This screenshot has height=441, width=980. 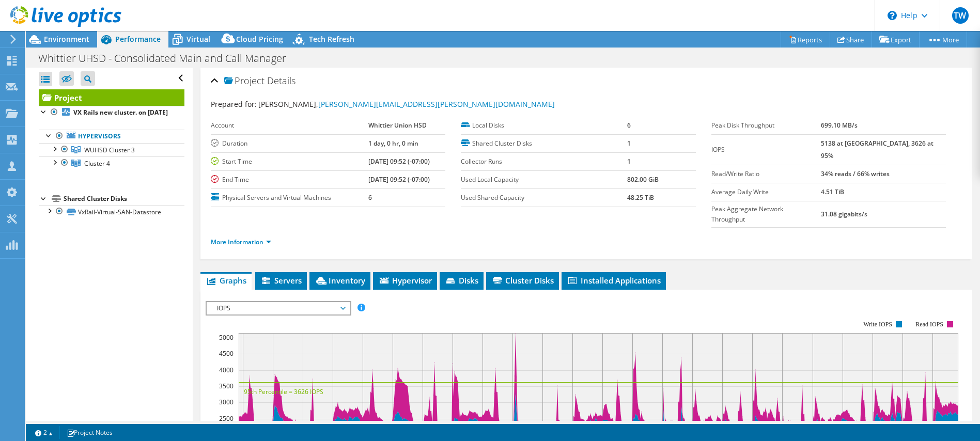 What do you see at coordinates (124, 199) in the screenshot?
I see `div: Shared Cluster Disks` at bounding box center [124, 199].